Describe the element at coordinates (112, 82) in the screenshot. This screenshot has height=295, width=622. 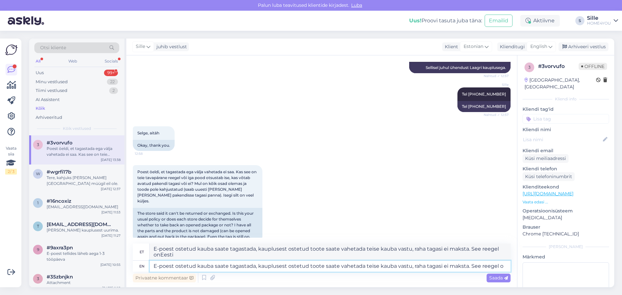
I see `div: 22` at that location.